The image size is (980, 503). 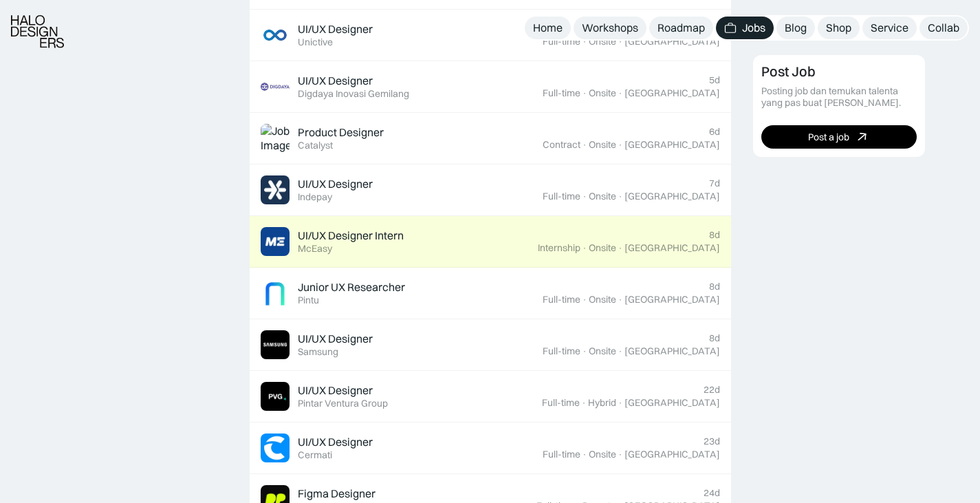 What do you see at coordinates (889, 27) in the screenshot?
I see `a: Service` at bounding box center [889, 27].